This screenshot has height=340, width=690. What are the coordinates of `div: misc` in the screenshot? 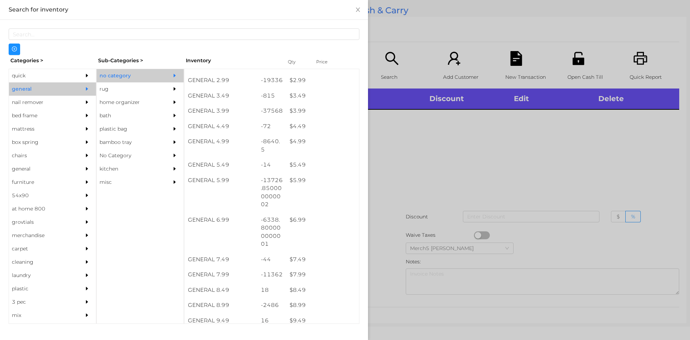 It's located at (129, 182).